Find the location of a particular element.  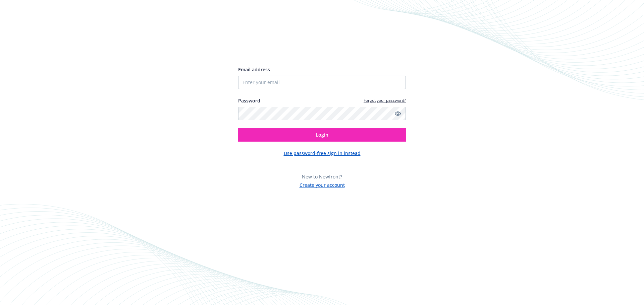

img: Newfront logo is located at coordinates (270, 48).